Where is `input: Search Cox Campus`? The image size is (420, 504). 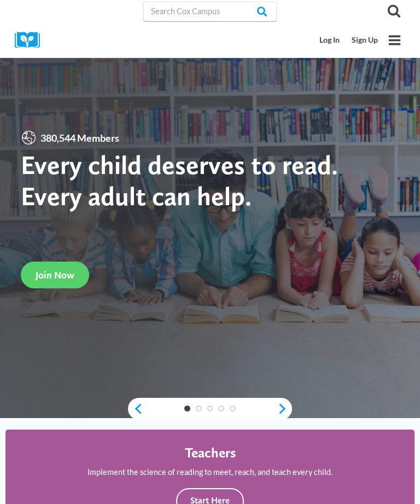
input: Search Cox Campus is located at coordinates (210, 11).